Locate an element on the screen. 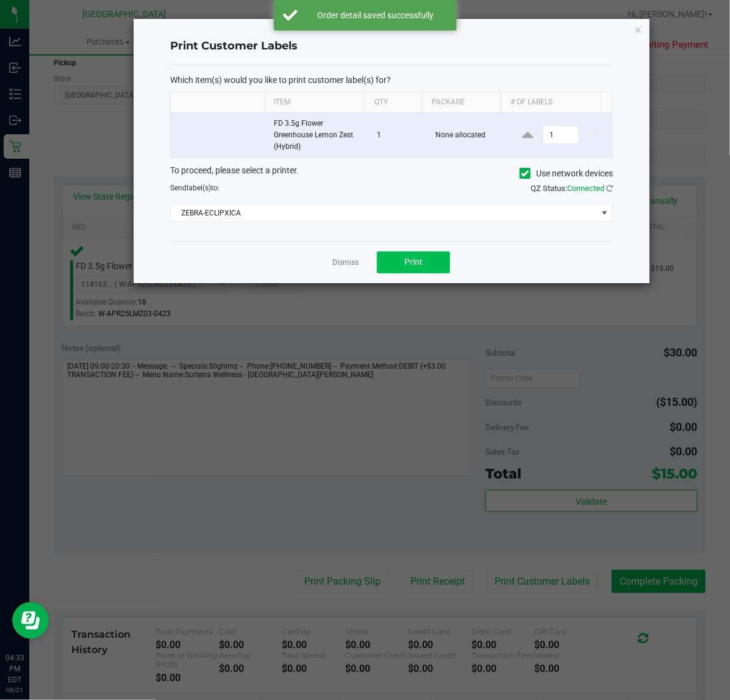 The image size is (730, 700). th: Item is located at coordinates (314, 103).